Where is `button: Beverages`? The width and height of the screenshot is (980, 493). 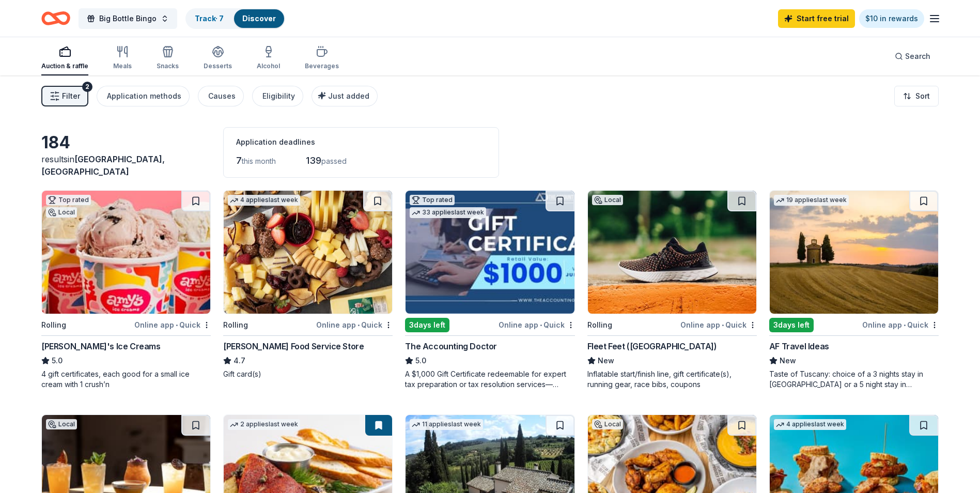
button: Beverages is located at coordinates (322, 58).